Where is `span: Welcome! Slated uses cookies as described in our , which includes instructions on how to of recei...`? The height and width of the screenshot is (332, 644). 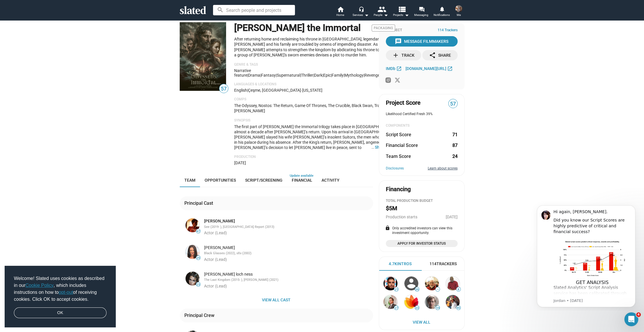 span: Welcome! Slated uses cookies as described in our , which includes instructions on how to of recei... is located at coordinates (61, 289).